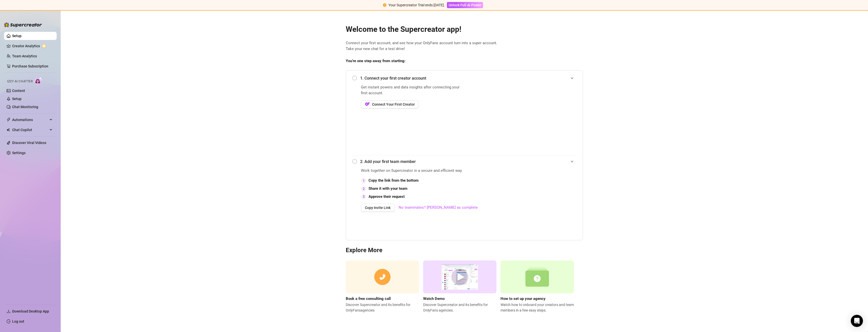 This screenshot has height=332, width=868. Describe the element at coordinates (412, 90) in the screenshot. I see `span: Get instant powers and data insights after connecting your first account.` at that location.